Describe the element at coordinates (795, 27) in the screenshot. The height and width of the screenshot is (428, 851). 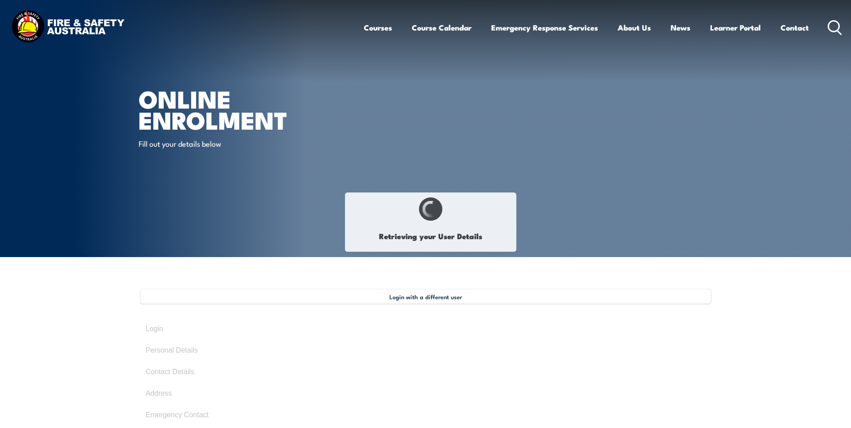
I see `a: Contact` at that location.